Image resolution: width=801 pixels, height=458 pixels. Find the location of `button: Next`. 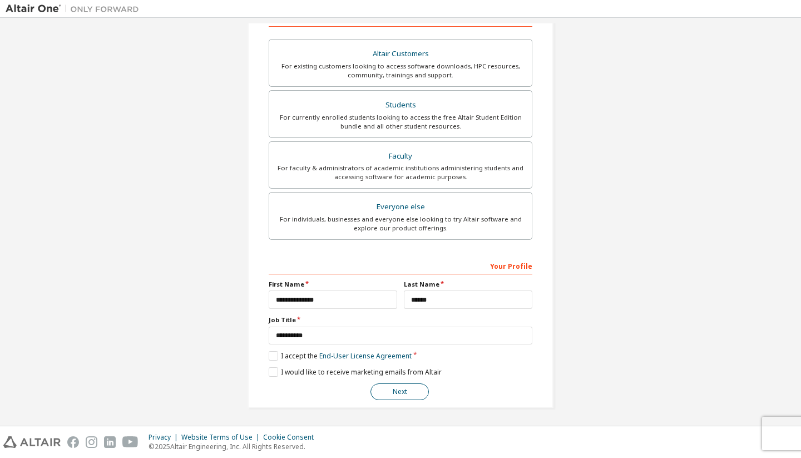

button: Next is located at coordinates (399, 391).